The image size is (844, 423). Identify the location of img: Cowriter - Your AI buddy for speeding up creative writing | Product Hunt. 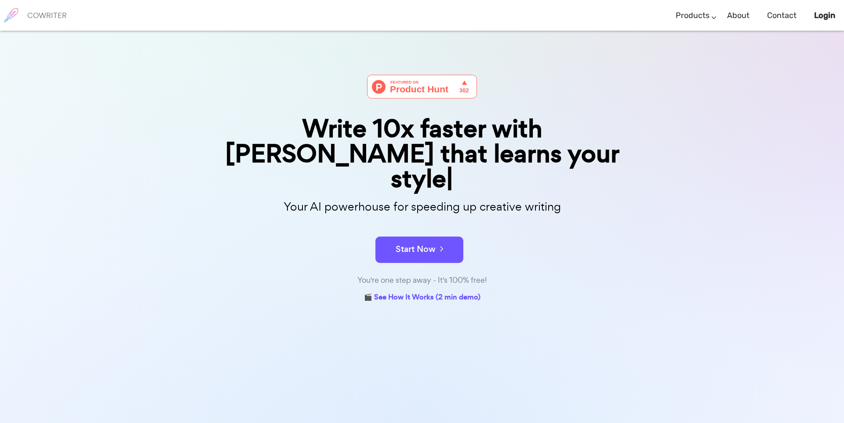
(422, 87).